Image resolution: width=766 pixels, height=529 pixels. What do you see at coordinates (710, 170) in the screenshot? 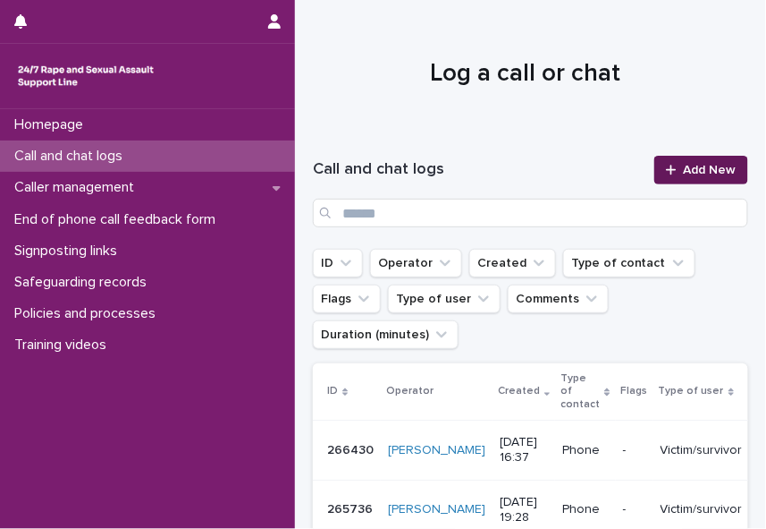
I see `span: Add New` at bounding box center [710, 170].